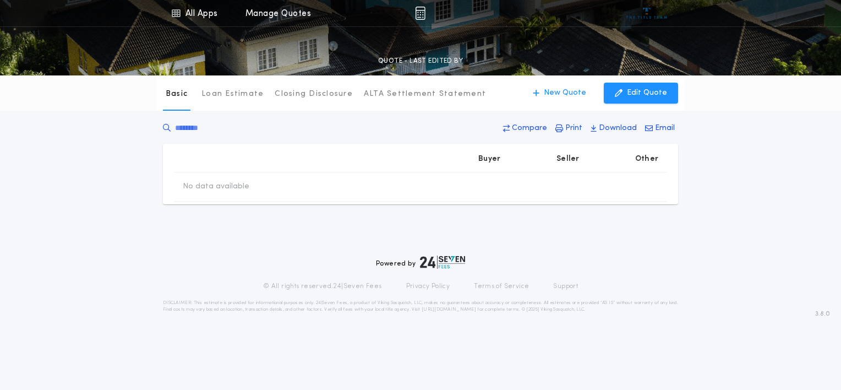 The height and width of the screenshot is (390, 841). Describe the element at coordinates (823, 314) in the screenshot. I see `span: 3.8.0` at that location.